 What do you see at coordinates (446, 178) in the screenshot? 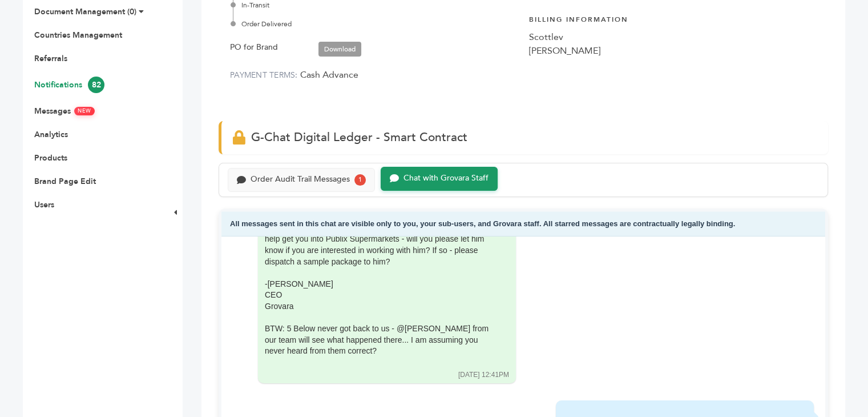
I see `div: Chat with Grovara Staff` at bounding box center [446, 178].